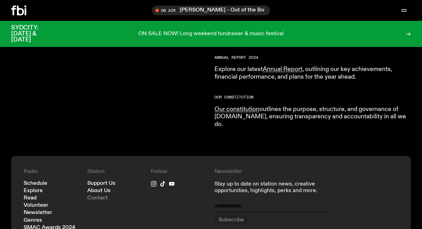 This screenshot has height=229, width=422. I want to click on p: Stay up to date on station news, creative opportunities, highlights, perks and more., so click(275, 188).